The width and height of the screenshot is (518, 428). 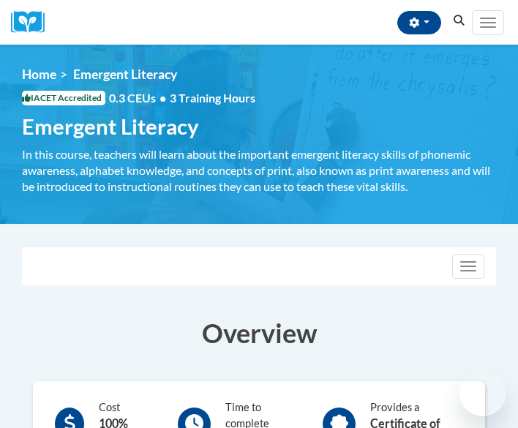 I want to click on button: Account Settings, so click(x=419, y=23).